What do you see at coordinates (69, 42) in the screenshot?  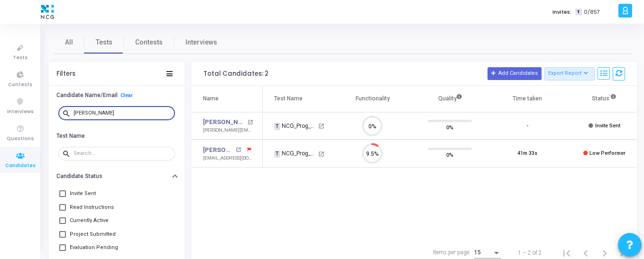 I see `span: All` at bounding box center [69, 42].